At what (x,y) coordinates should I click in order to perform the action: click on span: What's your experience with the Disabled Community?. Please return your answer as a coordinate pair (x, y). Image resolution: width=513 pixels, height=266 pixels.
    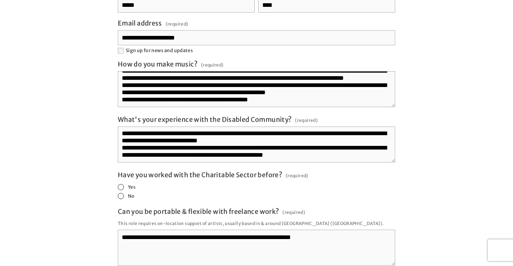
    Looking at the image, I should click on (204, 120).